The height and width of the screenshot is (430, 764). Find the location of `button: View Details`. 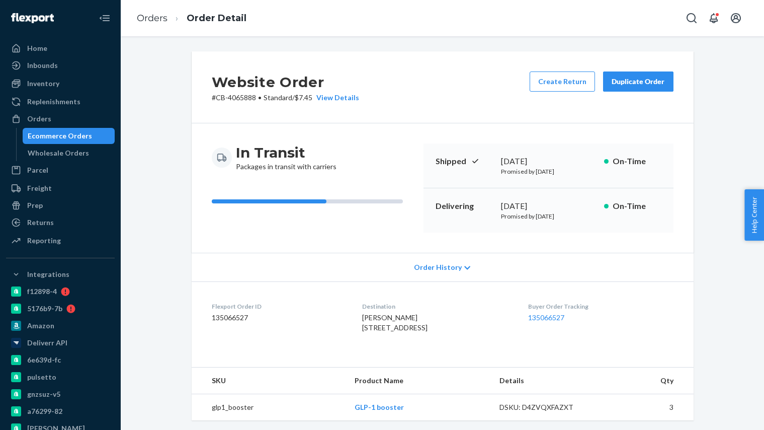

button: View Details is located at coordinates (336, 98).